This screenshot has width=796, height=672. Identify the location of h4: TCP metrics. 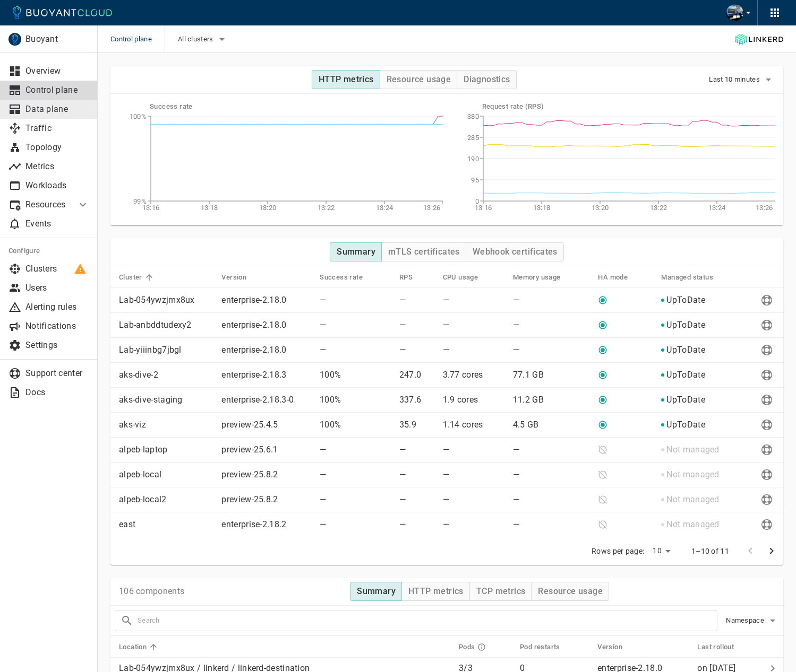
(500, 591).